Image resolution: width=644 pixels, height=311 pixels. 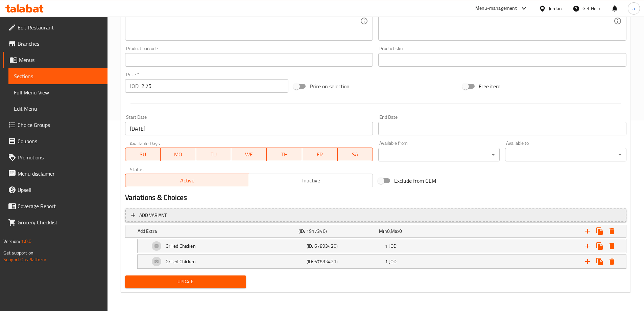 What do you see at coordinates (187, 180) in the screenshot?
I see `button: Active` at bounding box center [187, 180].